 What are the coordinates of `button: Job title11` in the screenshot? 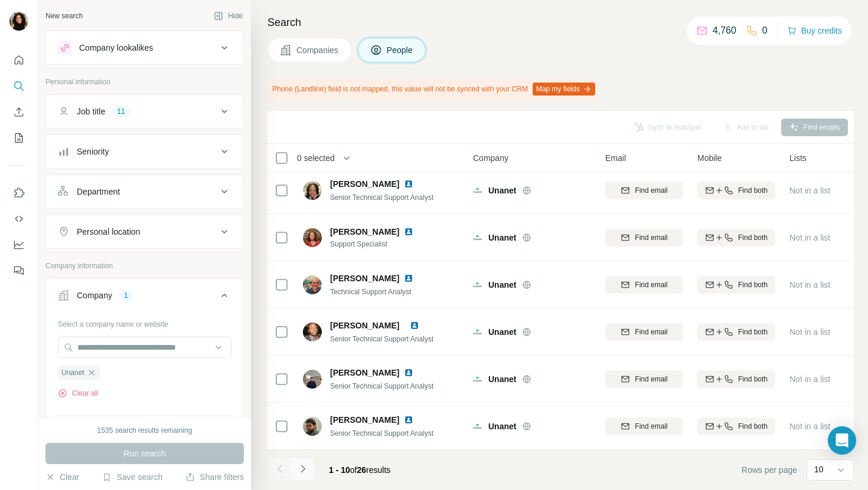 It's located at (145, 112).